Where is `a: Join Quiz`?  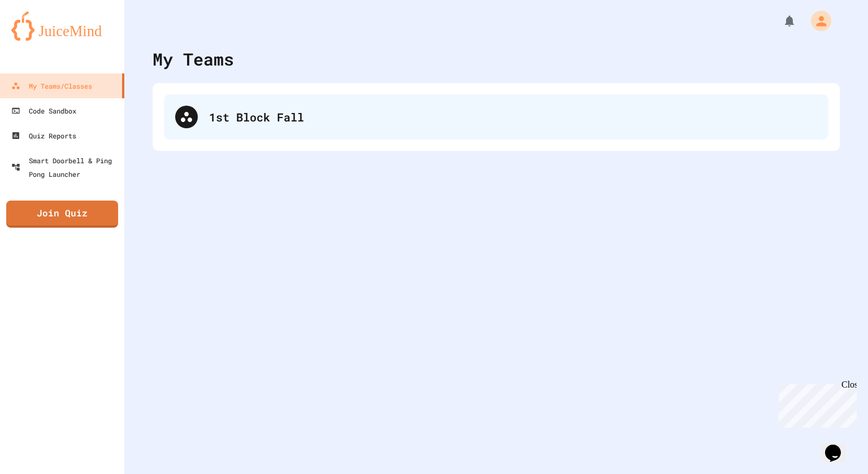
a: Join Quiz is located at coordinates (62, 214).